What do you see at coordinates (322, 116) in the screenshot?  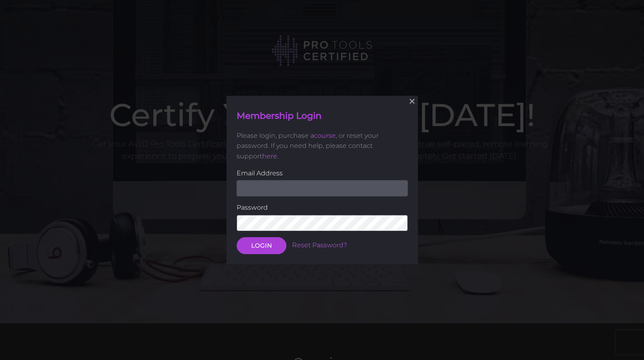 I see `h4: Membership Login` at bounding box center [322, 116].